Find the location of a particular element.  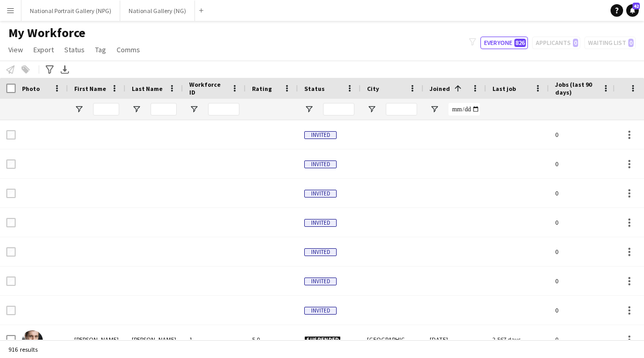

a: Comms is located at coordinates (128, 50).